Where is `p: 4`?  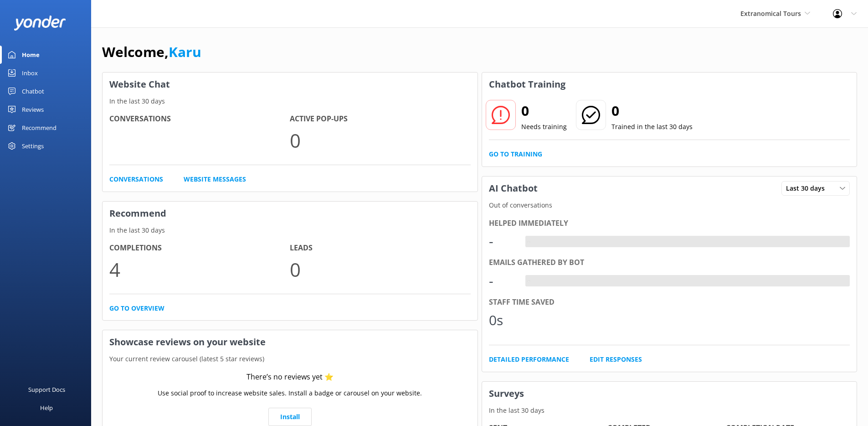 p: 4 is located at coordinates (199, 269).